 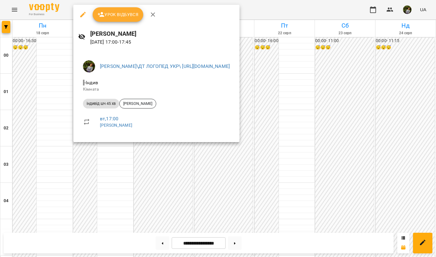 I want to click on a: вт , 17:00, so click(x=109, y=118).